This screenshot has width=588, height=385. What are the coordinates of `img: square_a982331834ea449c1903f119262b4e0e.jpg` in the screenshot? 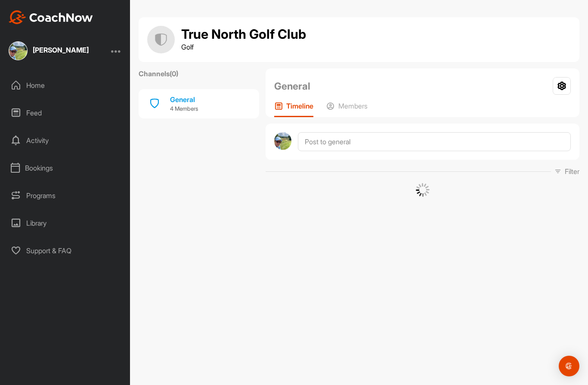 It's located at (18, 51).